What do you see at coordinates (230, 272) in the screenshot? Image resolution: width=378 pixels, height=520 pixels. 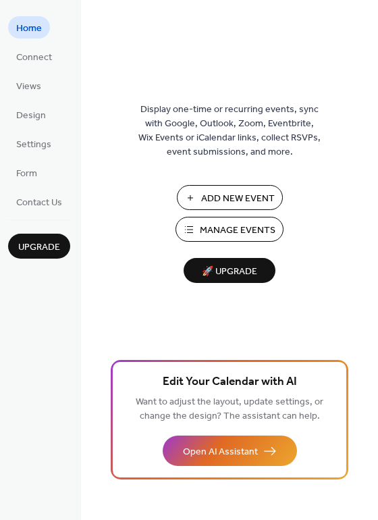 I see `span: 🚀 Upgrade` at bounding box center [230, 272].